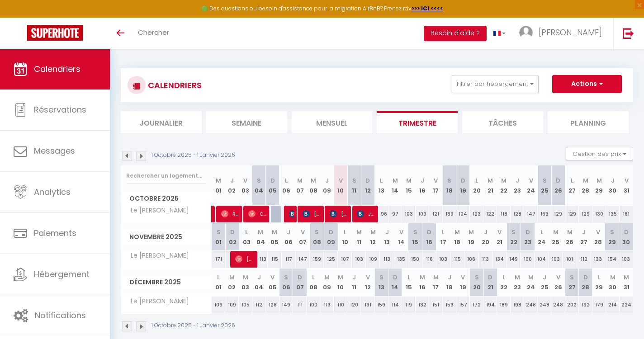  What do you see at coordinates (584, 259) in the screenshot?
I see `div: 112` at bounding box center [584, 259].